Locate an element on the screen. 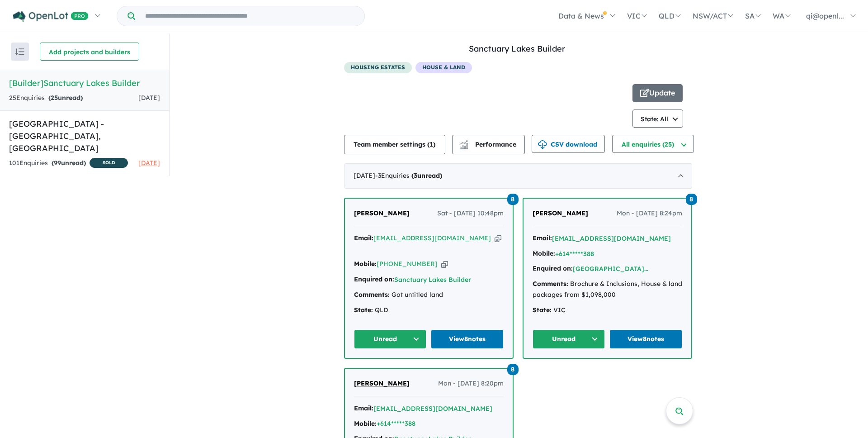 The width and height of the screenshot is (868, 438). h5: [Builder] Sanctuary Lakes Builder is located at coordinates (85, 83).